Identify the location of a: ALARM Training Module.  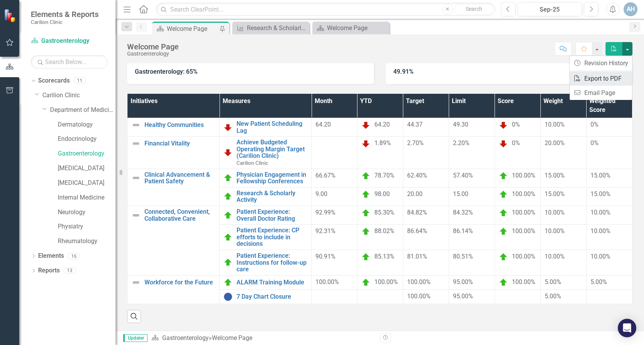
(272, 282).